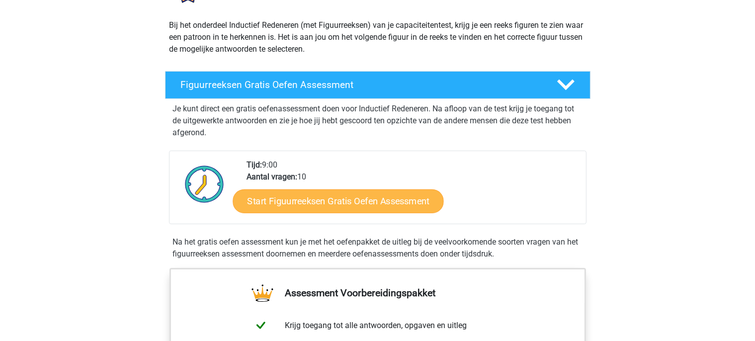 The height and width of the screenshot is (341, 755). I want to click on b: Tijd:, so click(254, 165).